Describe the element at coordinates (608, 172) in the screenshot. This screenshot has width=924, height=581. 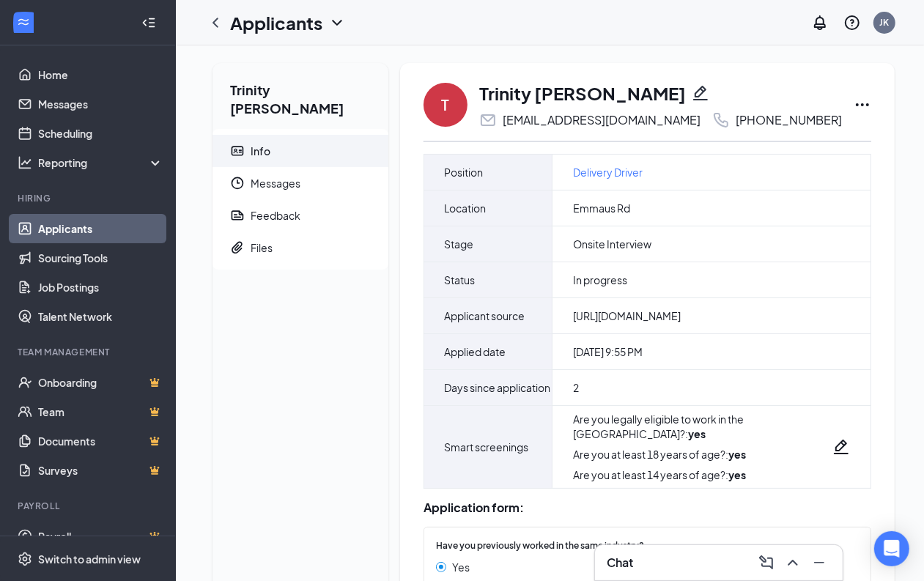
I see `a: Delivery Driver` at that location.